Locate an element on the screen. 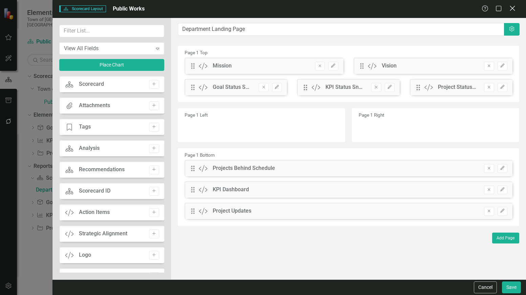  input: Filter List... is located at coordinates (111, 31).